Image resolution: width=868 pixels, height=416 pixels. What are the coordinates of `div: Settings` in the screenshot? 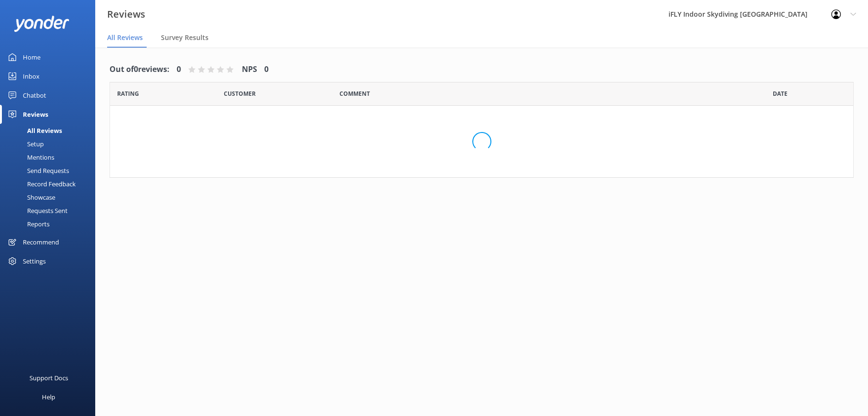 It's located at (34, 261).